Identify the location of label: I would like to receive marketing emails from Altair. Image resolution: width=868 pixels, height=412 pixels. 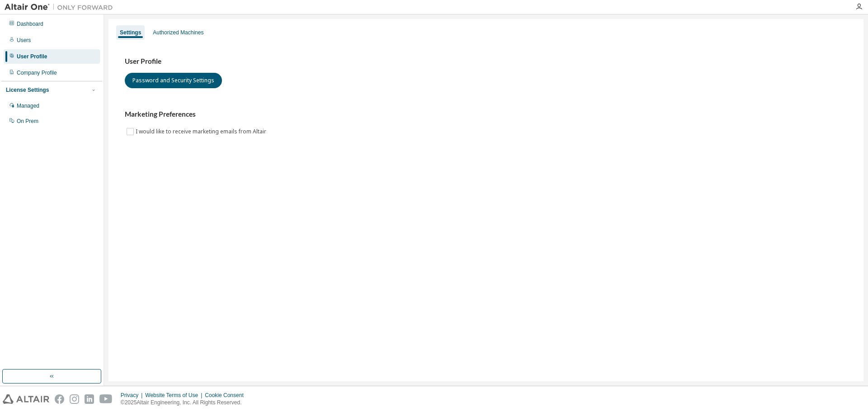
(202, 132).